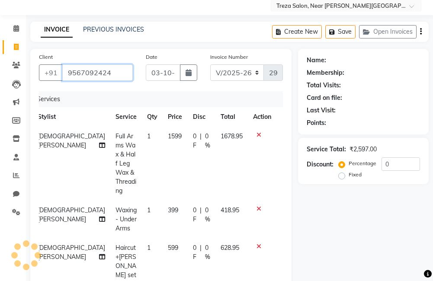 The image size is (433, 281). Describe the element at coordinates (113, 29) in the screenshot. I see `a: PREVIOUS INVOICES` at that location.